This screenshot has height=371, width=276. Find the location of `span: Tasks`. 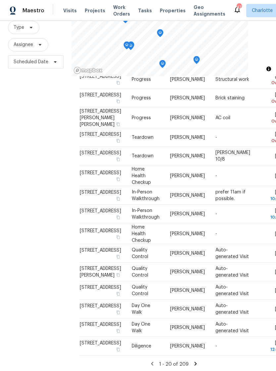

span: Tasks is located at coordinates (145, 11).